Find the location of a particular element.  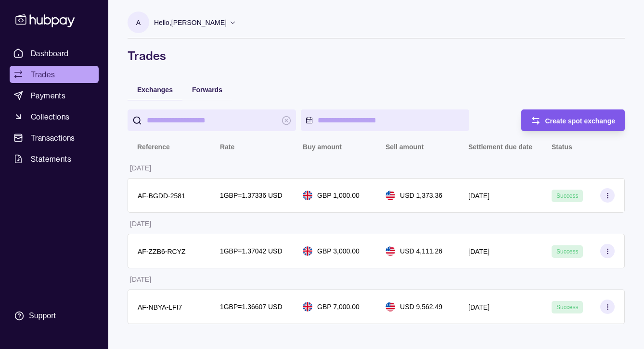

p: GBP 1,000.00 is located at coordinates (338, 196).